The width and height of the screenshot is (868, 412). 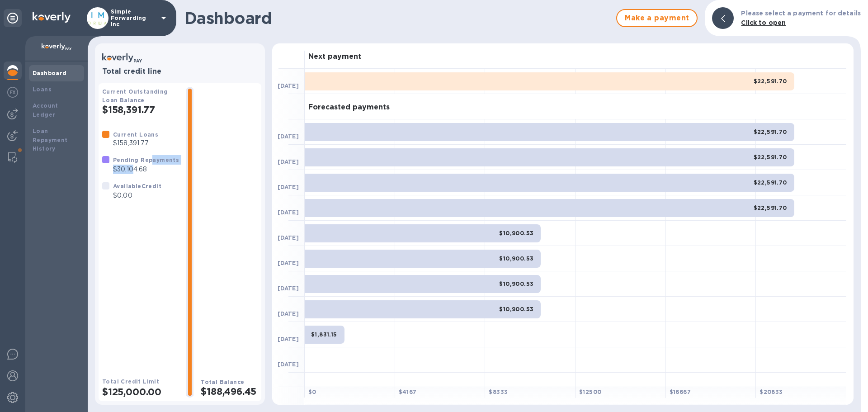 What do you see at coordinates (398, 18) in the screenshot?
I see `h1: Dashboard` at bounding box center [398, 18].